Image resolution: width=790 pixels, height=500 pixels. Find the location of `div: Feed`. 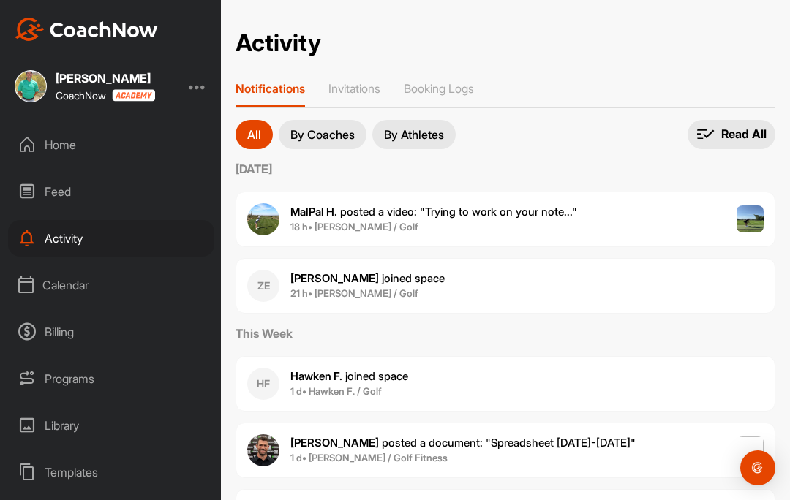

div: Feed is located at coordinates (111, 192).